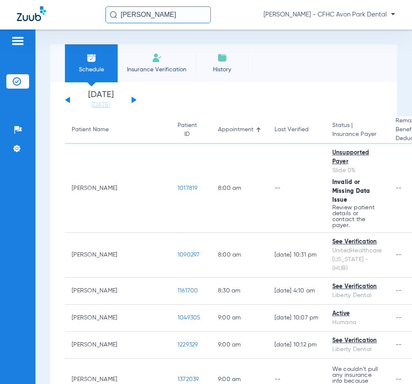  I want to click on span: Insurance Payer, so click(357, 134).